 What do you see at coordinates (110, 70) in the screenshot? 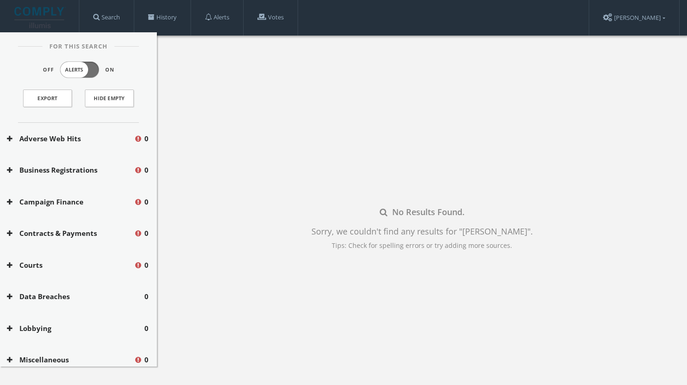
I see `span: On` at bounding box center [110, 70].